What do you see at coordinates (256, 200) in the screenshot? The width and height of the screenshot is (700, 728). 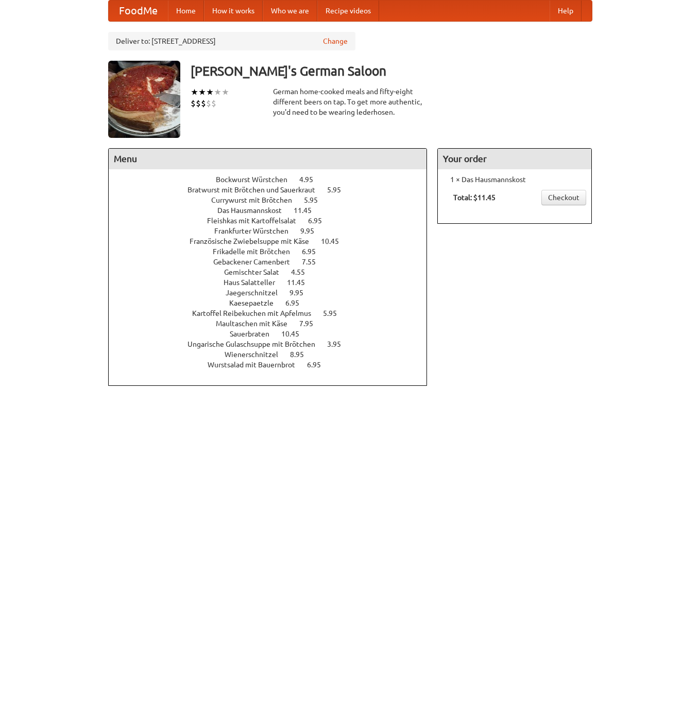 I see `span: Currywurst mit Brötchen` at bounding box center [256, 200].